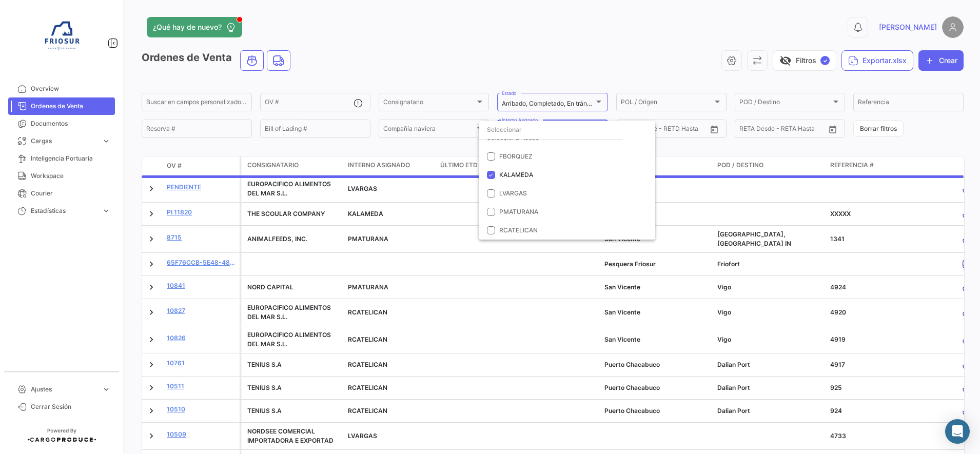  Describe the element at coordinates (513, 193) in the screenshot. I see `span: LVARGAS` at that location.